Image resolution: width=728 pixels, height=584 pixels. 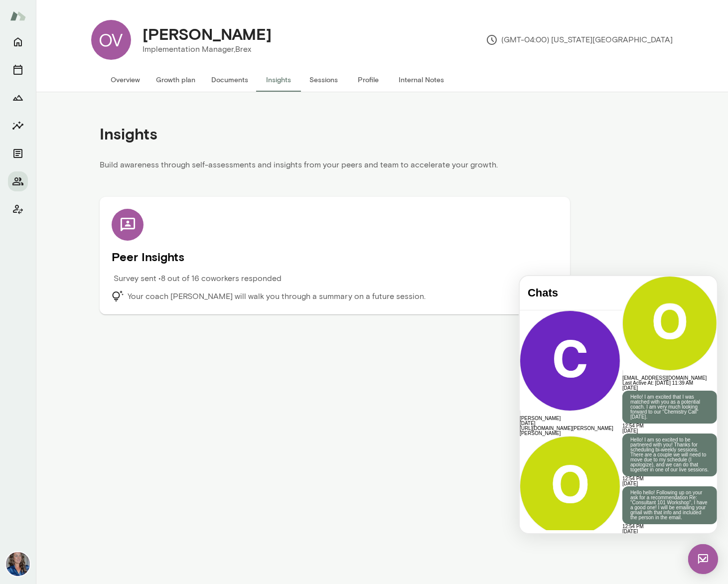 I want to click on button: Internal Notes, so click(x=422, y=80).